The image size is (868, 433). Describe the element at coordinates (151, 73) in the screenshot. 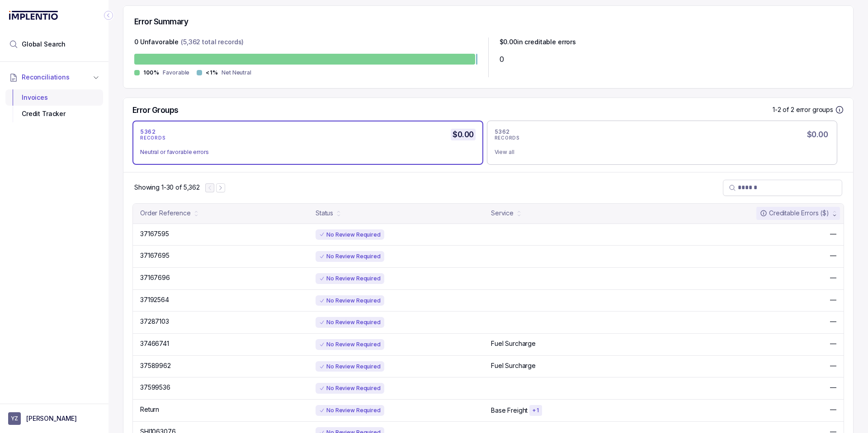

I see `p: 100%` at that location.